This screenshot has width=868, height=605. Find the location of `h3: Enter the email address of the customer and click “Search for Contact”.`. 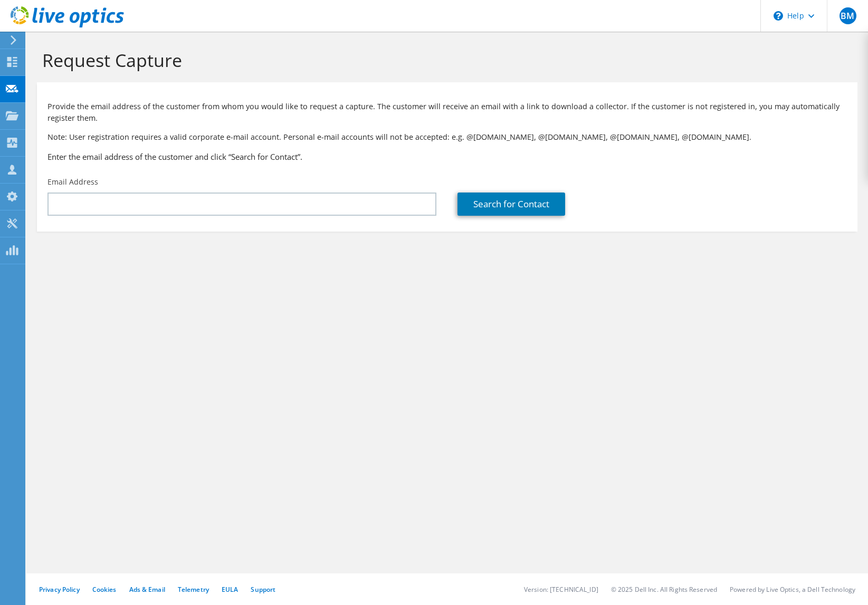

h3: Enter the email address of the customer and click “Search for Contact”. is located at coordinates (447, 157).